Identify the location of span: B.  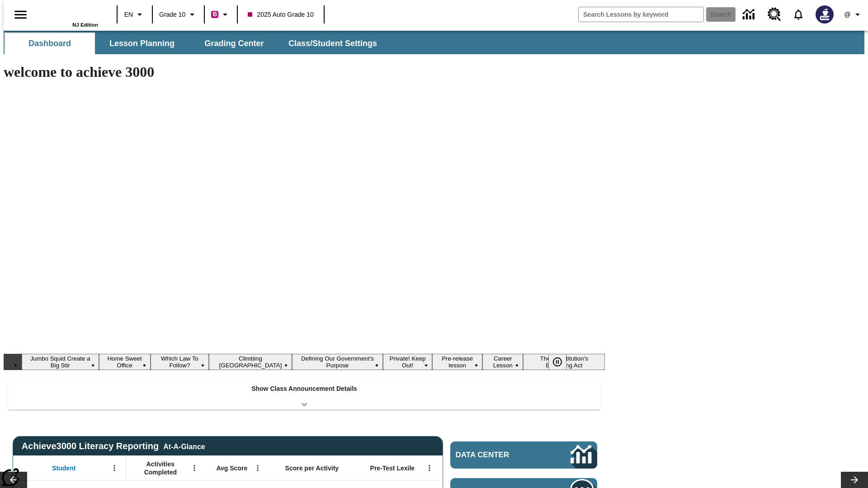
(215, 14).